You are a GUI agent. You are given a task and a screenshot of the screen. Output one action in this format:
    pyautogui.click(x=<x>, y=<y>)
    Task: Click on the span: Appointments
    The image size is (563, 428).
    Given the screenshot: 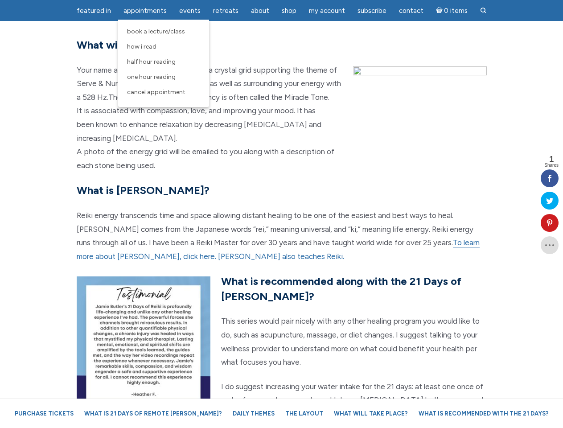 What is the action you would take?
    pyautogui.click(x=145, y=11)
    